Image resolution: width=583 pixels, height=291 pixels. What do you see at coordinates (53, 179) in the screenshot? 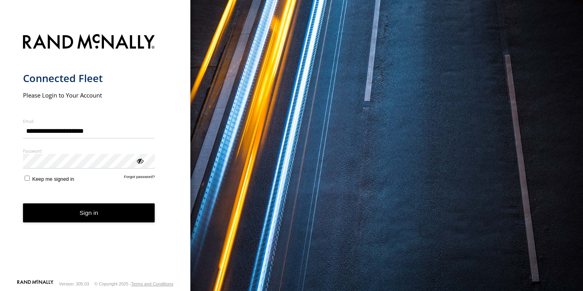
I see `span: Keep me signed in` at bounding box center [53, 179].